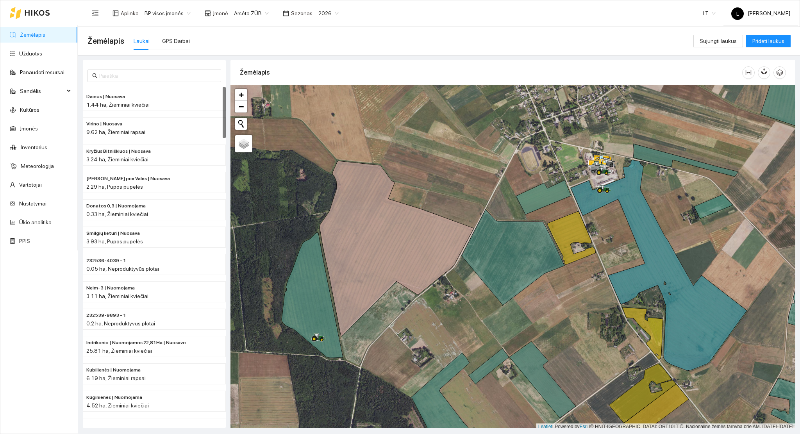 The image size is (800, 434). I want to click on span: 0.2 ha, Neproduktyvūs plotai, so click(121, 324).